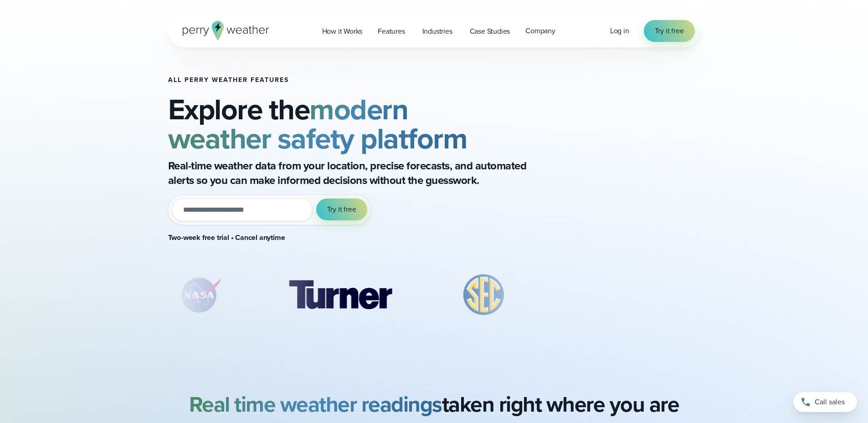  What do you see at coordinates (315, 404) in the screenshot?
I see `strong: Real time weather readings` at bounding box center [315, 404].